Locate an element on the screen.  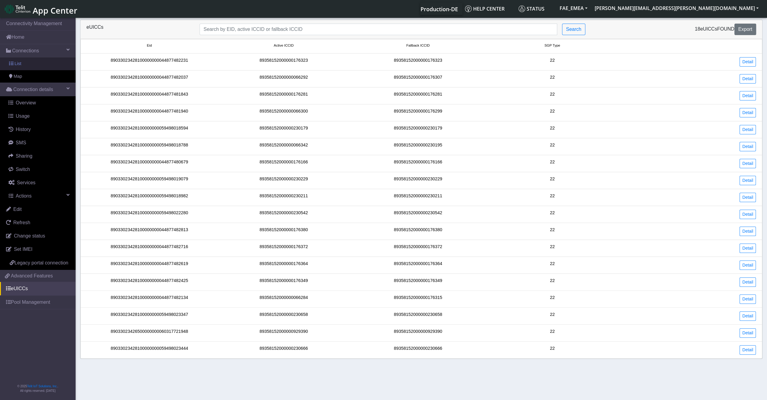
span: SMS is located at coordinates (21, 142).